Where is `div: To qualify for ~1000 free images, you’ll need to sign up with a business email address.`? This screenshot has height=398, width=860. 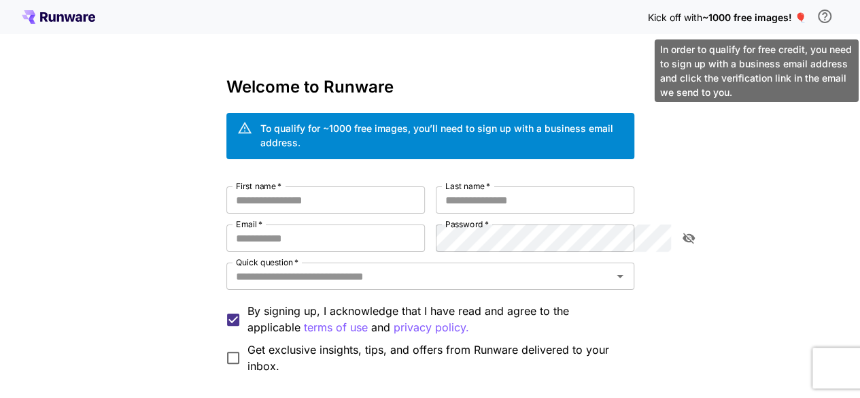
div: To qualify for ~1000 free images, you’ll need to sign up with a business email address. is located at coordinates (442, 135).